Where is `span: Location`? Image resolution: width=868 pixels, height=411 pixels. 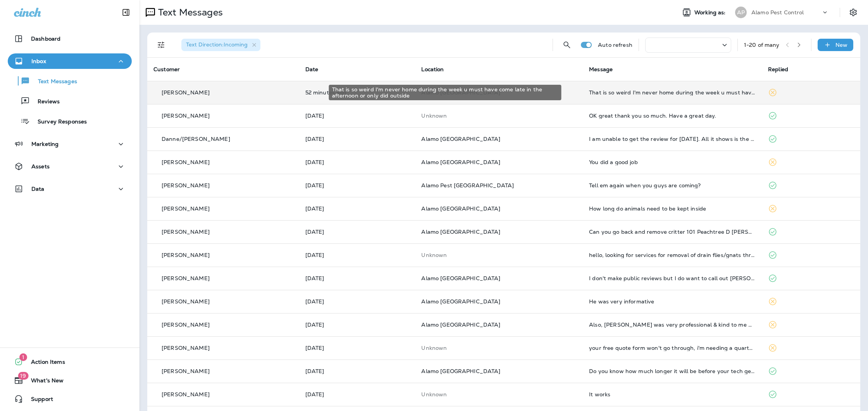 span: Location is located at coordinates (432, 69).